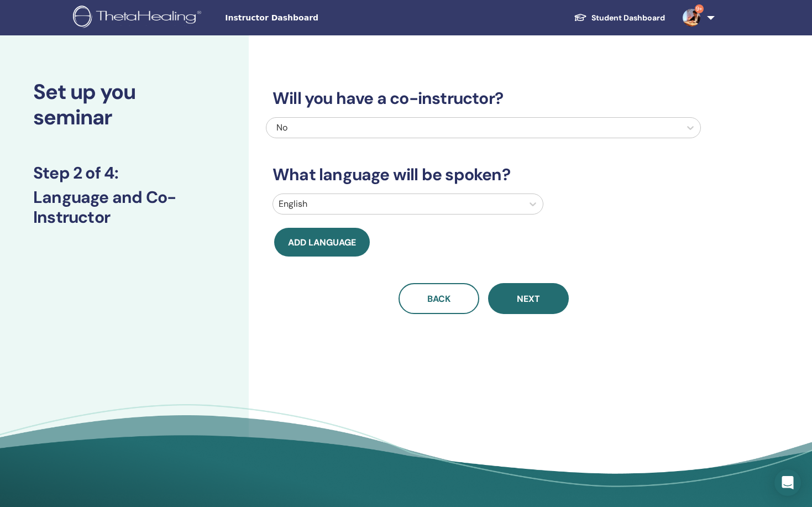 Image resolution: width=812 pixels, height=507 pixels. I want to click on h2: Set up you seminar, so click(125, 104).